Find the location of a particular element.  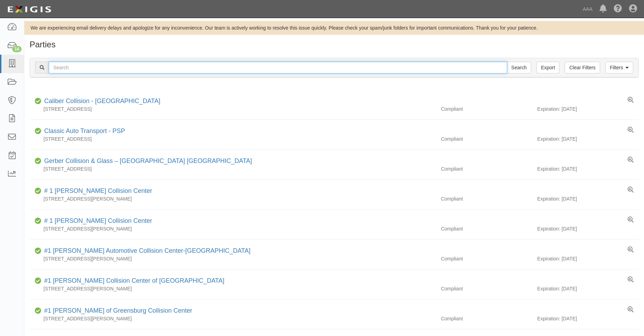

img: logo-5460c22ac91f19d4615b14bd174203de0afe785f0fc80cf4dbbc73dc1793850b.png is located at coordinates (29, 9).